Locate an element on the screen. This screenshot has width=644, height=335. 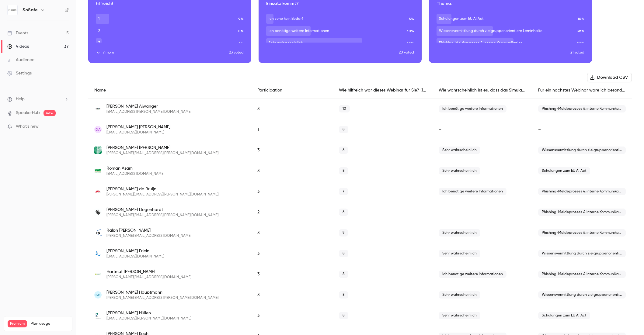
div: Wie wahrscheinlich ist es, dass das Simulation Studio bei Ihnen zum Einsatz kommt? is located at coordinates (483, 91).